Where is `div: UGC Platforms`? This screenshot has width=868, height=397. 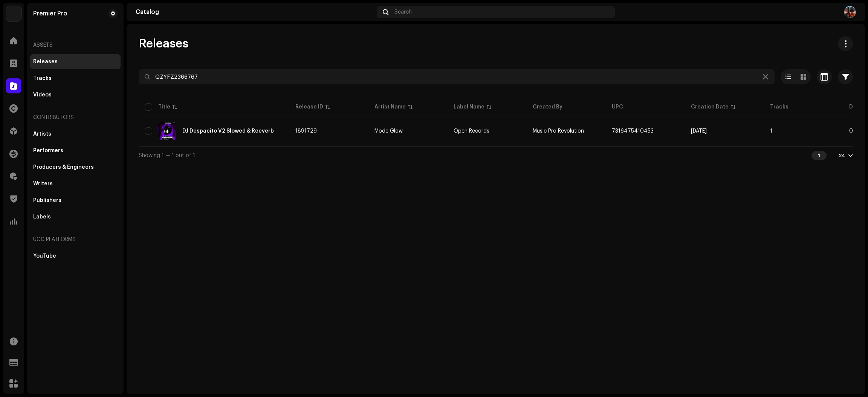
div: UGC Platforms is located at coordinates (75, 240).